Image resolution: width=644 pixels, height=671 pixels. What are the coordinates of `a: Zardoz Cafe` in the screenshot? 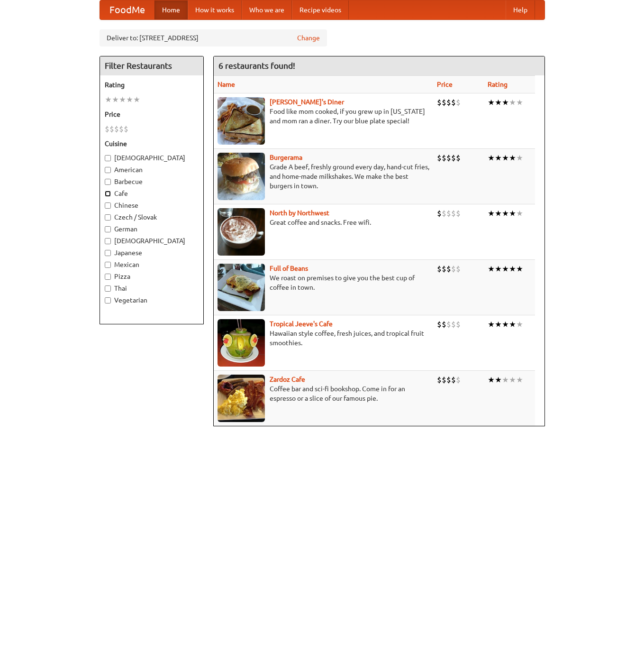 It's located at (287, 379).